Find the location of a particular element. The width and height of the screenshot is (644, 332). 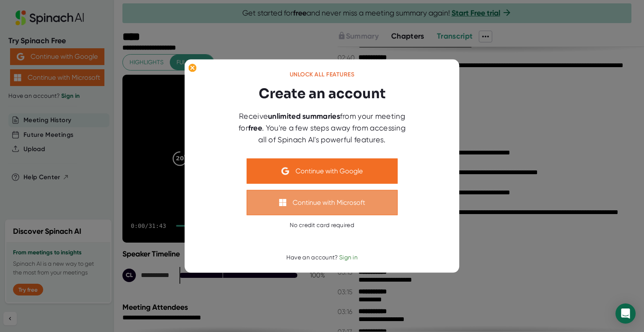

button: Continue with Microsoft is located at coordinates (322, 203).